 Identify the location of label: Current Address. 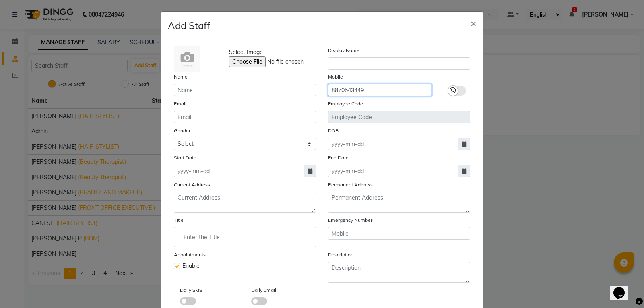
(192, 185).